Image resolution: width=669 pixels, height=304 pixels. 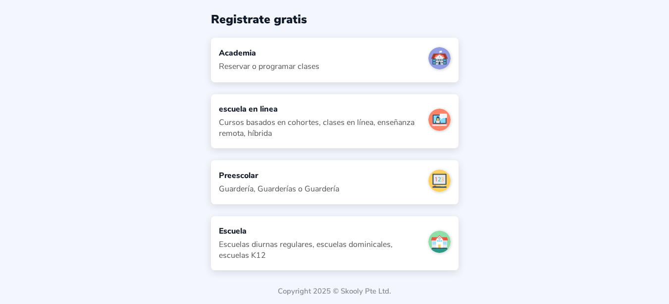 What do you see at coordinates (335, 19) in the screenshot?
I see `div: Registrate gratis` at bounding box center [335, 19].